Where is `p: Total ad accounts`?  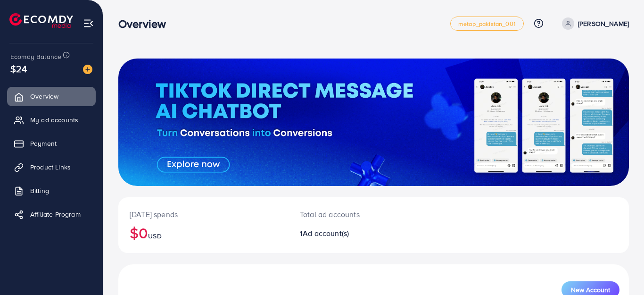 p: Total ad accounts is located at coordinates (353, 214).